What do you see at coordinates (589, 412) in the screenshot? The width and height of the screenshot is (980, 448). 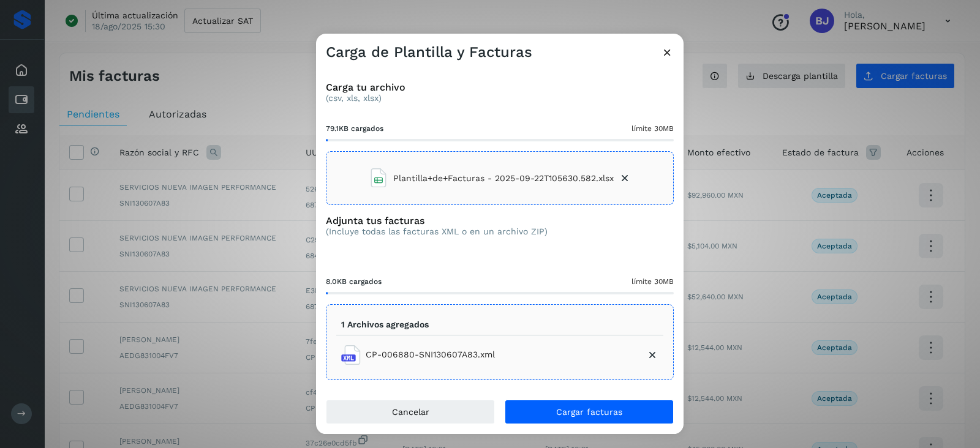 I see `button: Cargar facturas` at bounding box center [589, 412].